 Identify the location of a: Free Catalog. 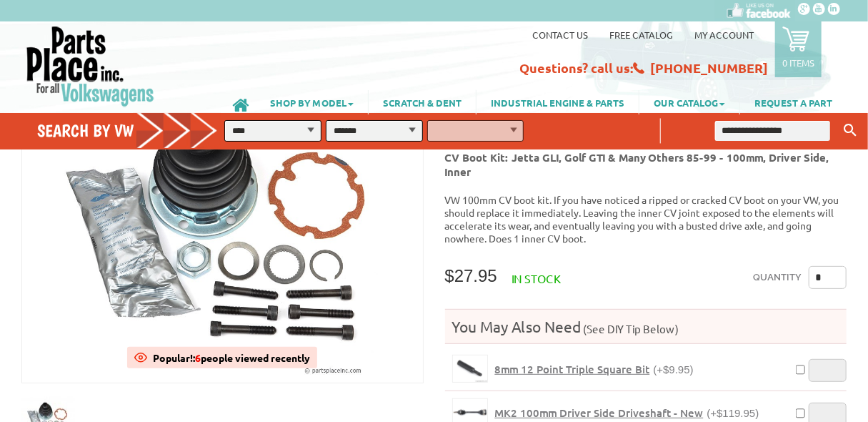
(641, 34).